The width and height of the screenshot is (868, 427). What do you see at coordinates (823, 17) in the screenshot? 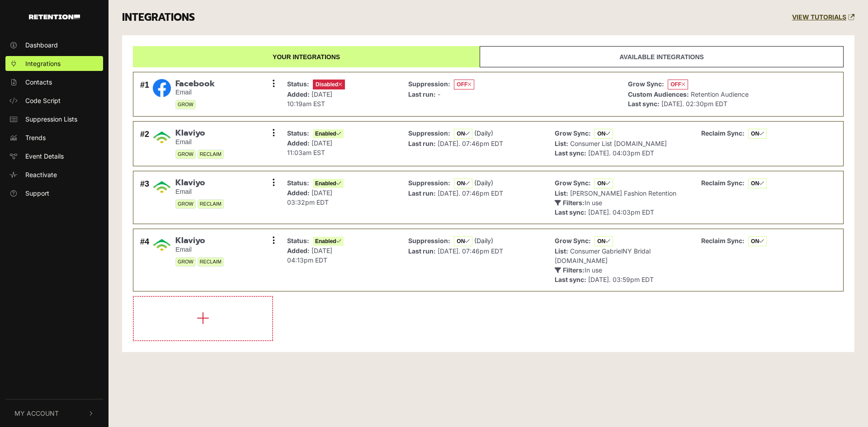
I see `a: VIEW TUTORIALS` at bounding box center [823, 17].